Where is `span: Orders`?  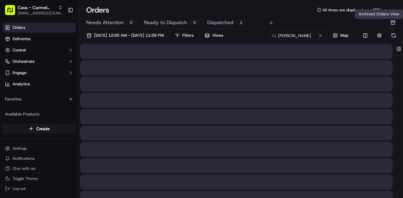
span: Orders is located at coordinates (19, 28).